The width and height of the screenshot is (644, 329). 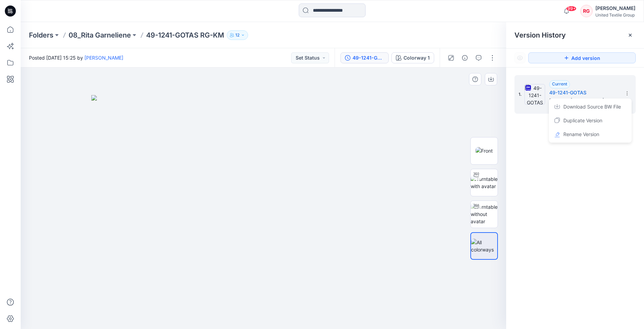 I want to click on span: Download Source BW File, so click(x=592, y=107).